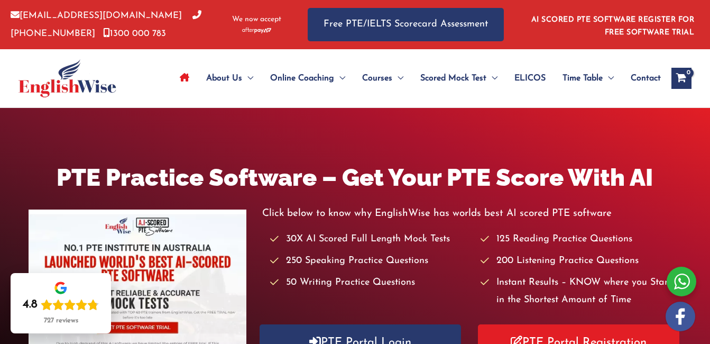 The height and width of the screenshot is (344, 710). What do you see at coordinates (453, 78) in the screenshot?
I see `span: Scored Mock Test` at bounding box center [453, 78].